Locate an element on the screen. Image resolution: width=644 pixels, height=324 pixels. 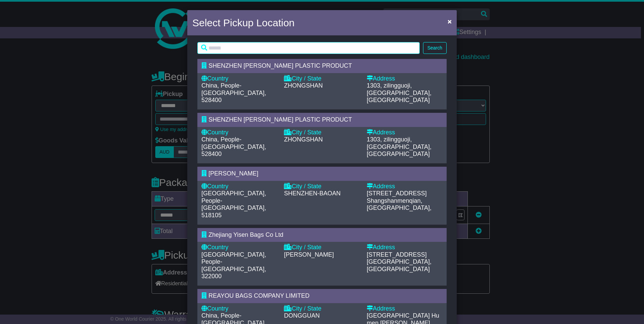
span: SHENZHEN-BAOAN is located at coordinates (312, 193).